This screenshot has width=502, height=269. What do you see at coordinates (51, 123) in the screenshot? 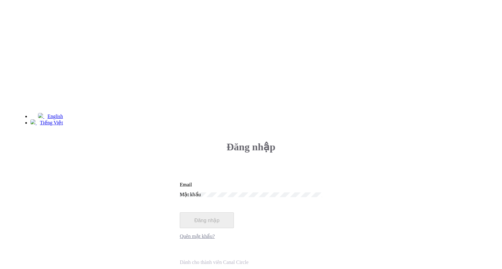
I see `span: Tiếng Việt` at bounding box center [51, 123].